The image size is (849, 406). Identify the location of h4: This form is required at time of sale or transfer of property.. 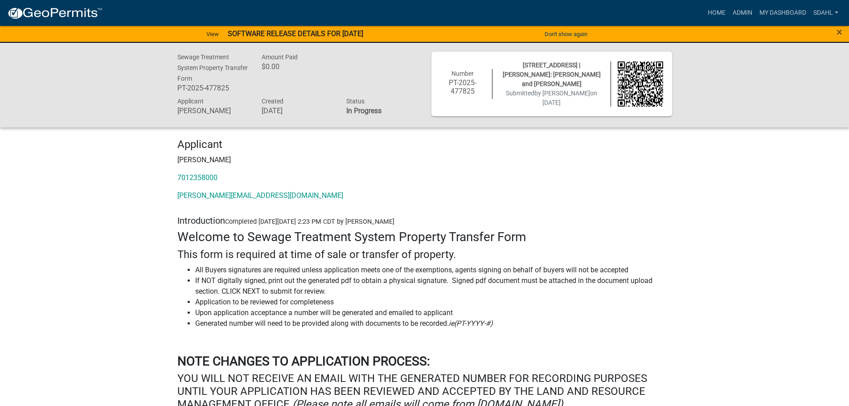
(425, 255).